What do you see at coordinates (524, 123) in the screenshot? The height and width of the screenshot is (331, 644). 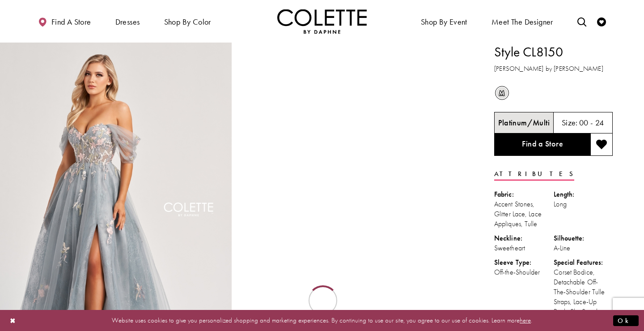 I see `h5: Chosen color` at bounding box center [524, 123].